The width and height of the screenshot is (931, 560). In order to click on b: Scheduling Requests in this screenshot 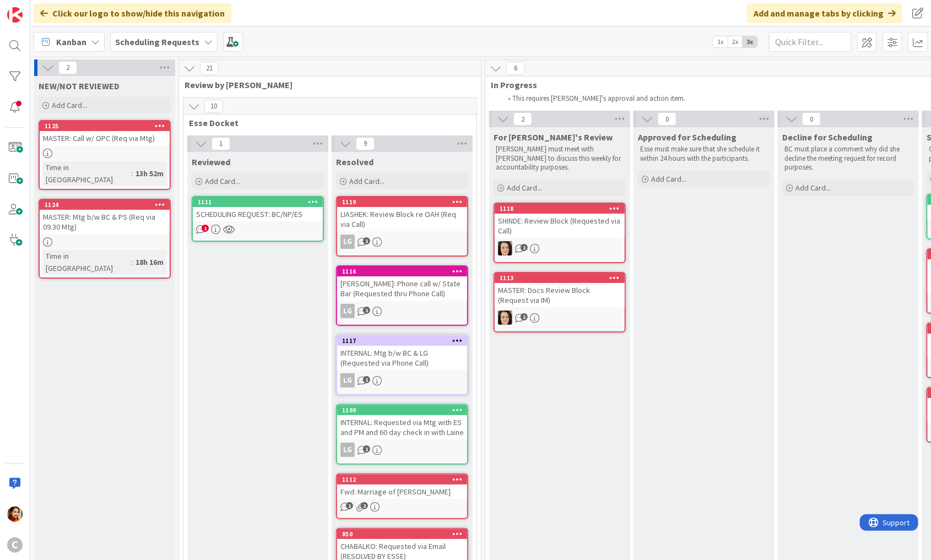, I will do `click(157, 42)`.